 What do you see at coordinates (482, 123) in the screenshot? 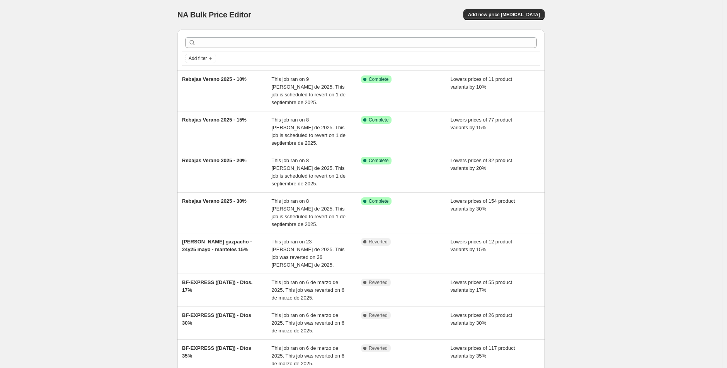
I see `span: Lowers prices of 77 product variants by 15%` at bounding box center [482, 123].